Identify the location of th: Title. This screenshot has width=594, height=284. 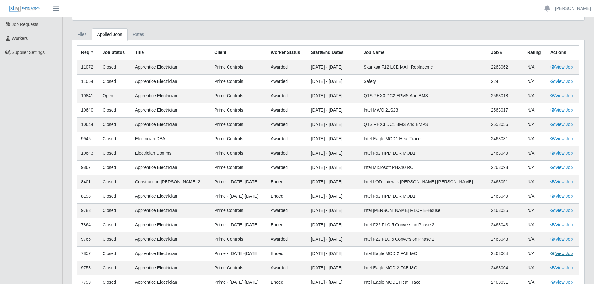
(171, 53).